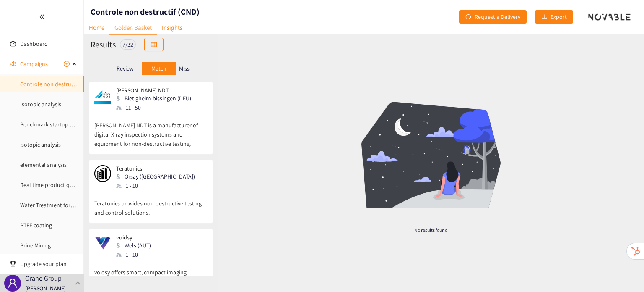 This screenshot has width=644, height=292. I want to click on a: Benchmark startup UniSieve, so click(55, 124).